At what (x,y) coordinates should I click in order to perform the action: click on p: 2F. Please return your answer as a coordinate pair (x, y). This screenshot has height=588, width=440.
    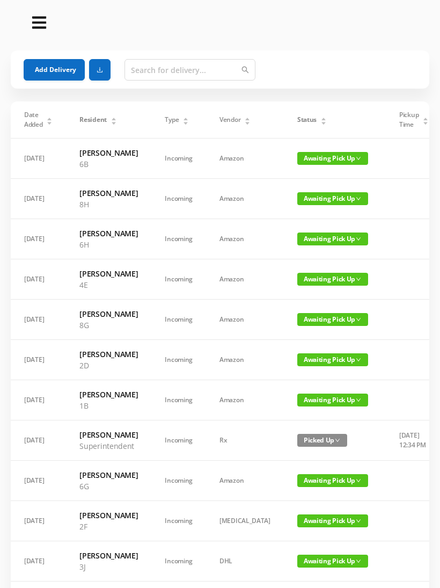
    Looking at the image, I should click on (108, 526).